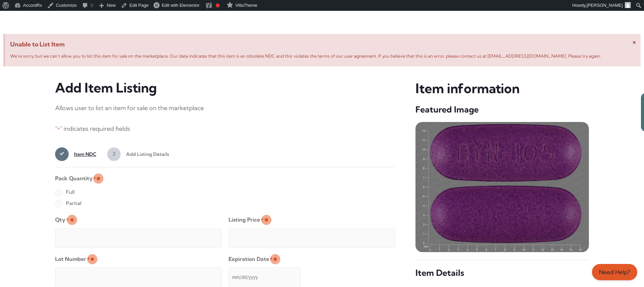 The width and height of the screenshot is (644, 287). I want to click on h3: Item information, so click(502, 88).